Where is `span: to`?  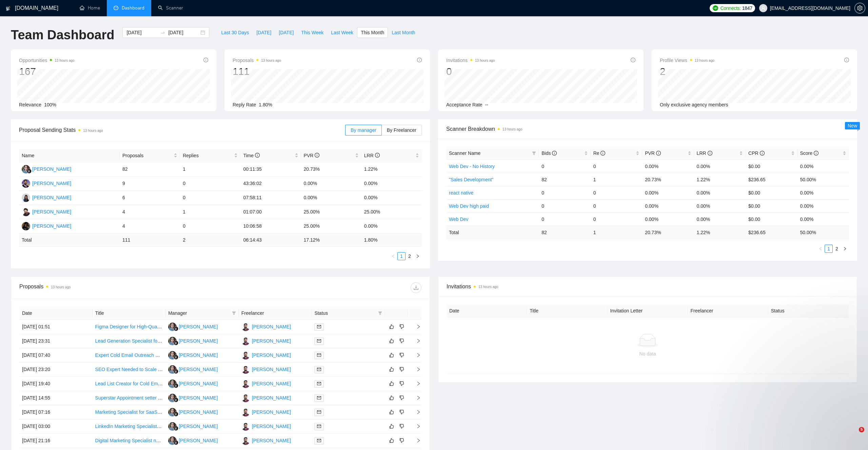
span: to is located at coordinates (163, 33).